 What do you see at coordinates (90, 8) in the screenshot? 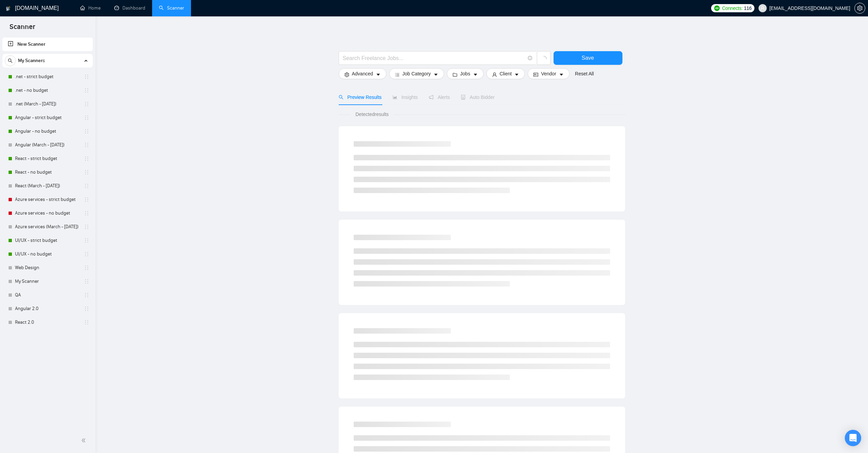
I see `a: homeHome` at bounding box center [90, 8].